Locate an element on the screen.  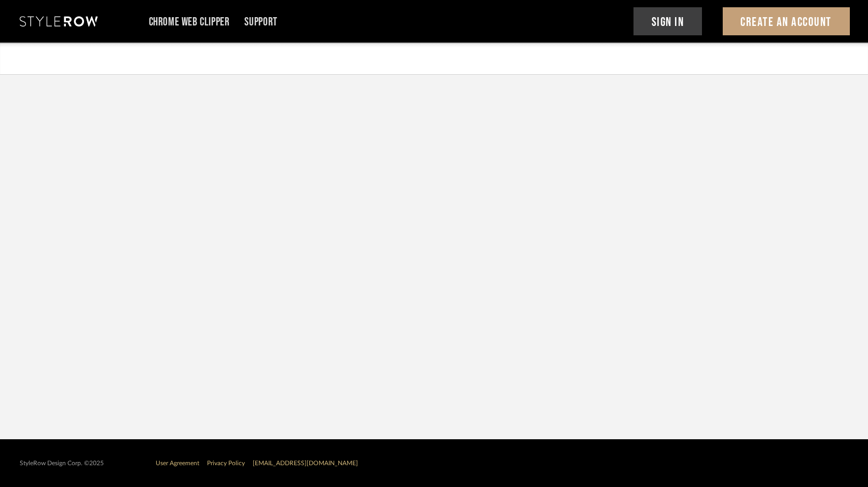
a: Privacy Policy is located at coordinates (226, 463).